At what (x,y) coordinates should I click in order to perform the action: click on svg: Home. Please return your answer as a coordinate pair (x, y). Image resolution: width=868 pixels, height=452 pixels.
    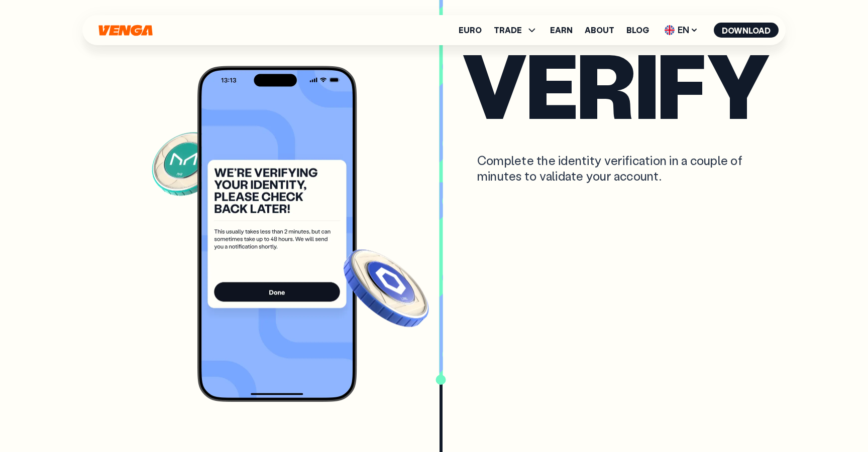
    Looking at the image, I should click on (126, 30).